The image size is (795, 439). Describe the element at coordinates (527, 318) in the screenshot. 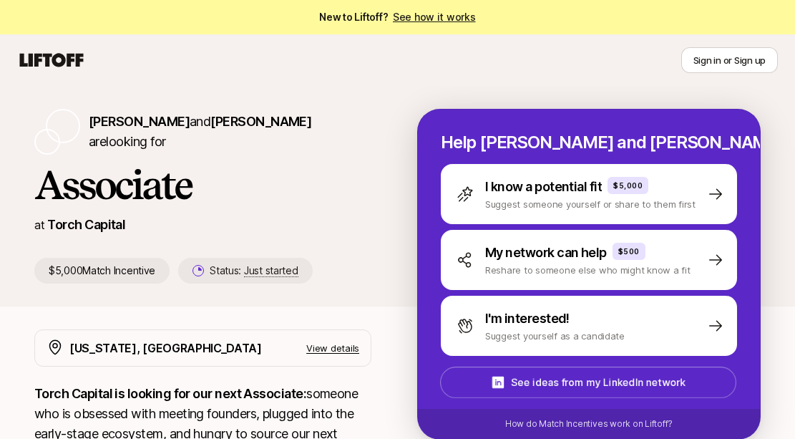

I see `p: I'm interested!` at that location.